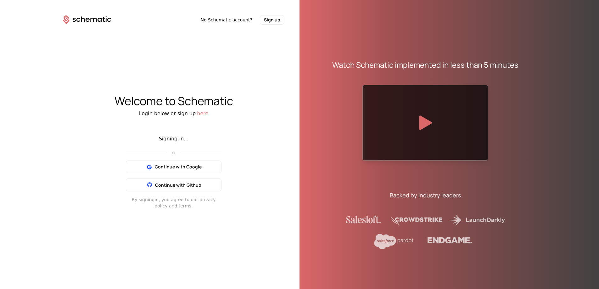 The height and width of the screenshot is (289, 599). Describe the element at coordinates (272, 20) in the screenshot. I see `button: Sign up` at that location.